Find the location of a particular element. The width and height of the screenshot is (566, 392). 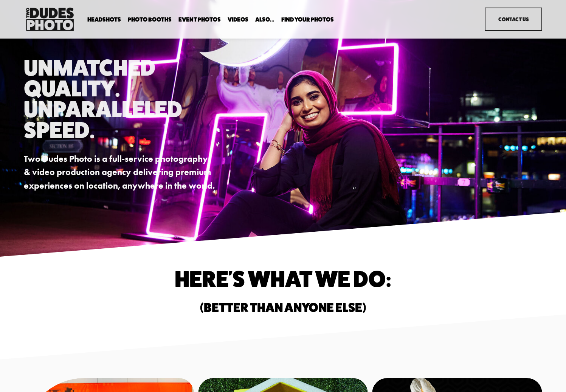

img: Two Dudes Photo | Headshots, Portraits &amp; Photo Booths is located at coordinates (50, 19).